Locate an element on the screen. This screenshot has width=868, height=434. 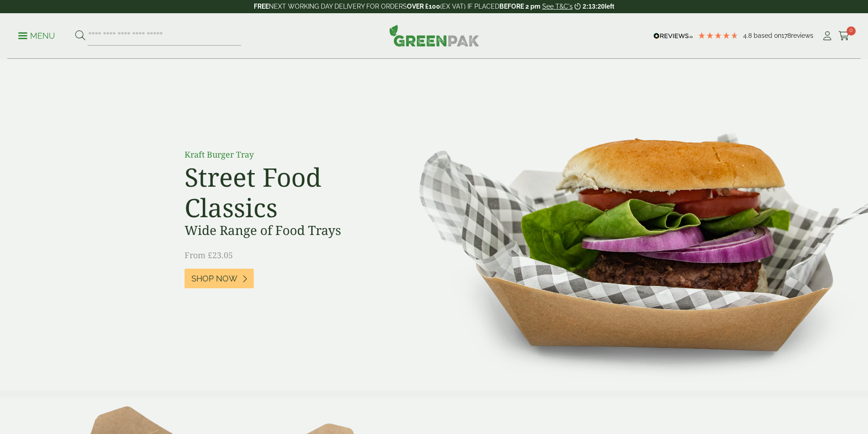
strong: OVER £100 is located at coordinates (423, 6).